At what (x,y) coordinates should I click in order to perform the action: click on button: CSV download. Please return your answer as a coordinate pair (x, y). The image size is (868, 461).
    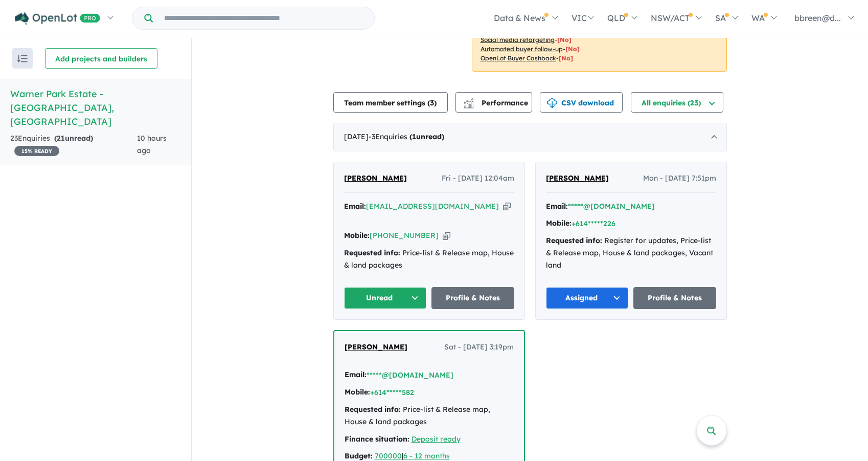
    Looking at the image, I should click on (581, 103).